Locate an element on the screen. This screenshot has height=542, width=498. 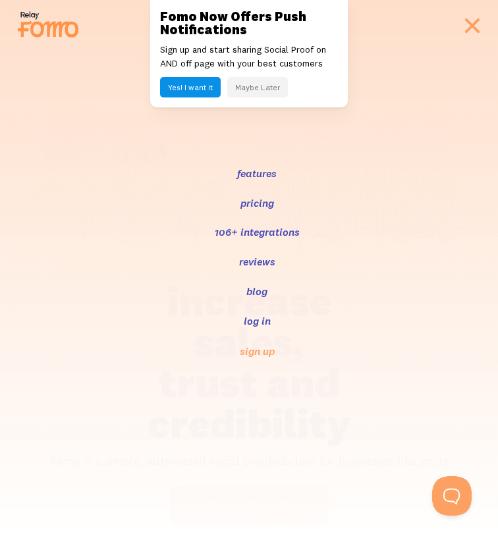
a: reviews is located at coordinates (257, 262).